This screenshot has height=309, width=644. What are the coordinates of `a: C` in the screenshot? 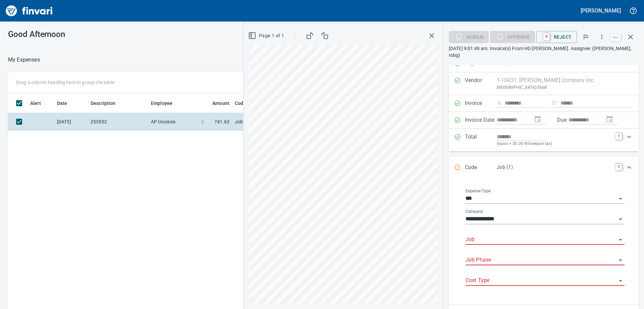 It's located at (619, 167).